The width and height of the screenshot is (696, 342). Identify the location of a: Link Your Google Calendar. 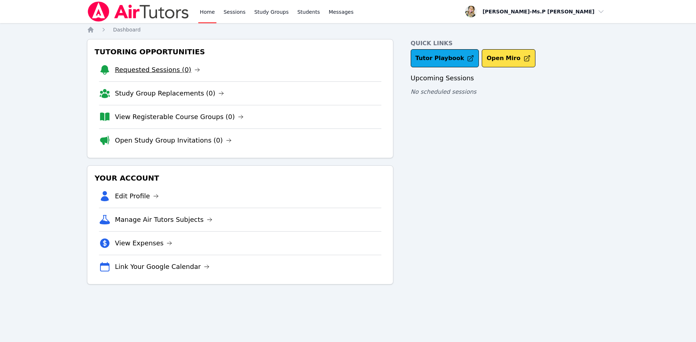
(162, 267).